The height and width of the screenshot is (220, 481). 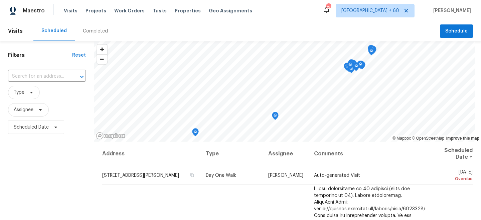 I want to click on span: Work Orders, so click(x=129, y=11).